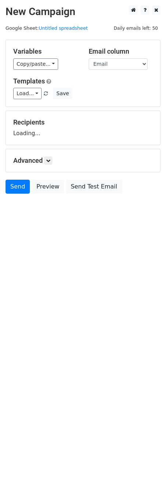 The width and height of the screenshot is (166, 492). I want to click on a: Copy/paste..., so click(36, 64).